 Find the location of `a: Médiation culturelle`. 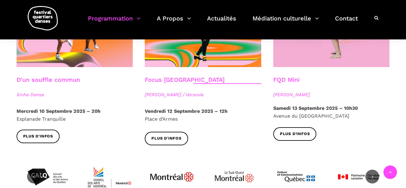

a: Médiation culturelle is located at coordinates (286, 22).